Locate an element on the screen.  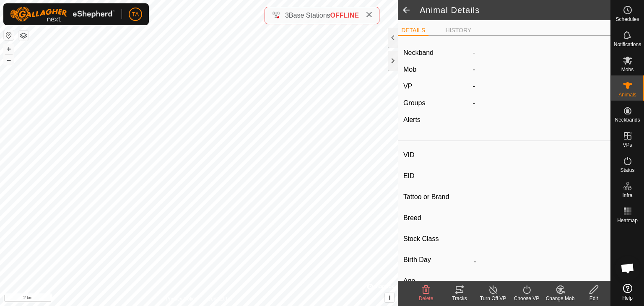
button: Map Layers is located at coordinates (24, 36).